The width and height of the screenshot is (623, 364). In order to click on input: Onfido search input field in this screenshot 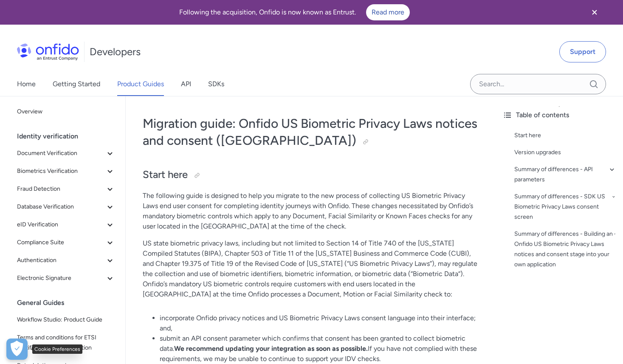, I will do `click(539, 84)`.